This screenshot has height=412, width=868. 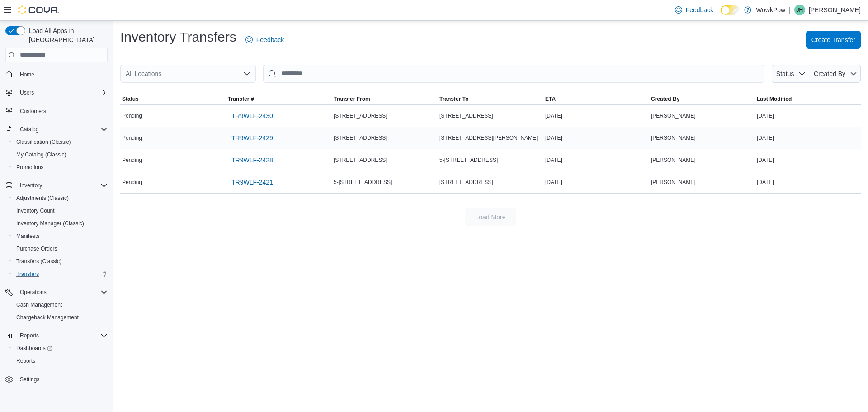 I want to click on span: Transfer To, so click(x=454, y=99).